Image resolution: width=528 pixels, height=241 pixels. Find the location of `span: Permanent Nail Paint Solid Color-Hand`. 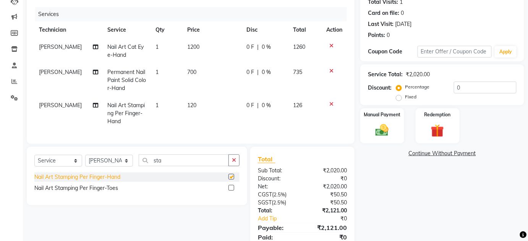

span: Permanent Nail Paint Solid Color-Hand is located at coordinates (127, 80).